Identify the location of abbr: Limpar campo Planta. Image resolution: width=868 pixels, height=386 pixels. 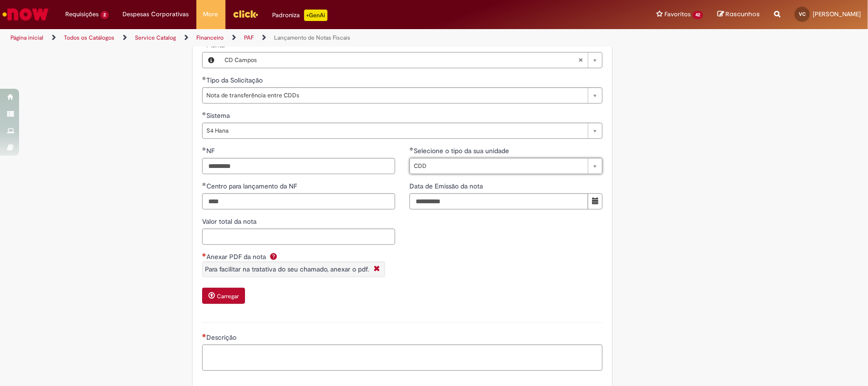
(580, 60).